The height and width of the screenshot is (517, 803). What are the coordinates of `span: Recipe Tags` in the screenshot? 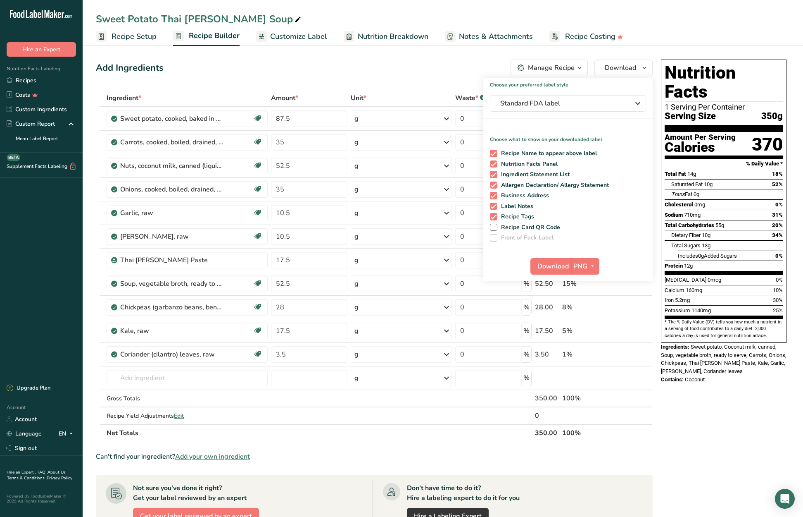 It's located at (516, 217).